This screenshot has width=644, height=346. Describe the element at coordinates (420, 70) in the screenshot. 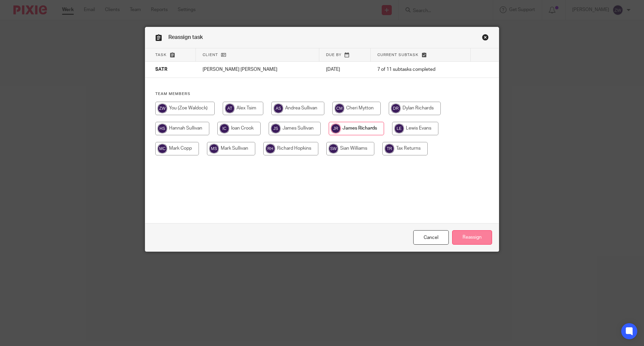

I see `td: 7 of 11 subtasks completed` at that location.